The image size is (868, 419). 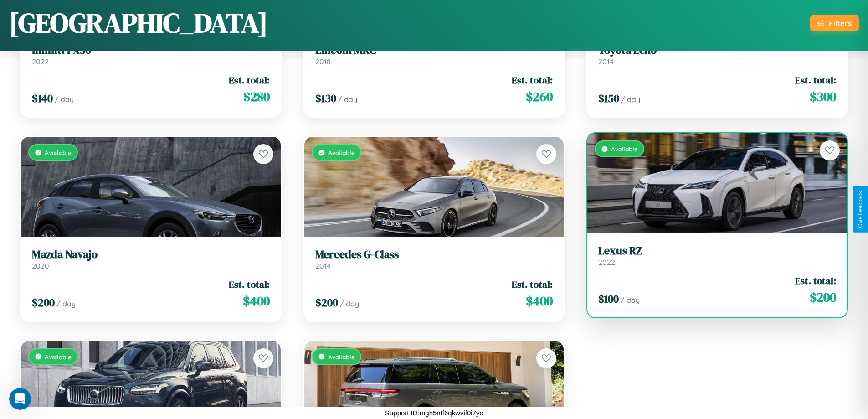 What do you see at coordinates (151, 259) in the screenshot?
I see `a: Mazda Navajo2020` at bounding box center [151, 259].